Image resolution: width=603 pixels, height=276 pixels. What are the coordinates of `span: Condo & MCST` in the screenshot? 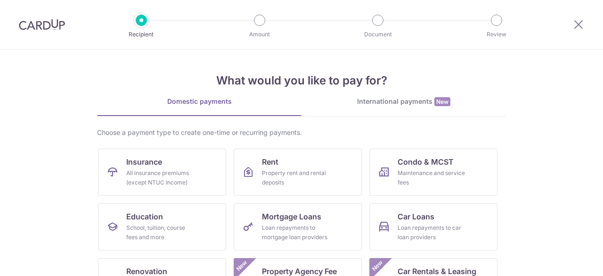 It's located at (426, 162).